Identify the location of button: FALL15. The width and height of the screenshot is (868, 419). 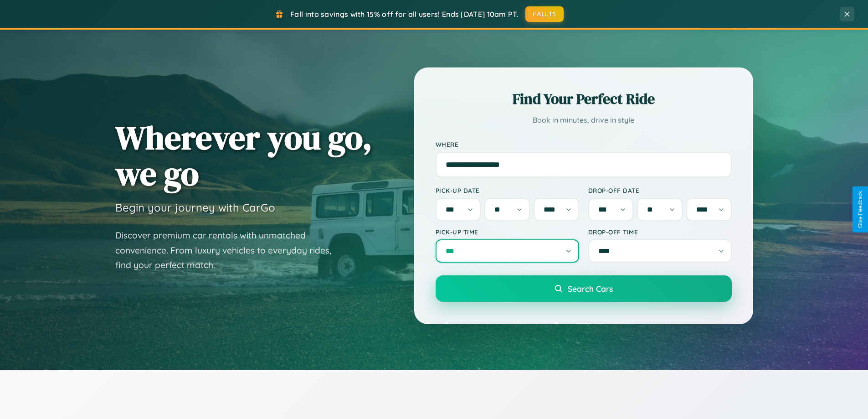
(545, 14).